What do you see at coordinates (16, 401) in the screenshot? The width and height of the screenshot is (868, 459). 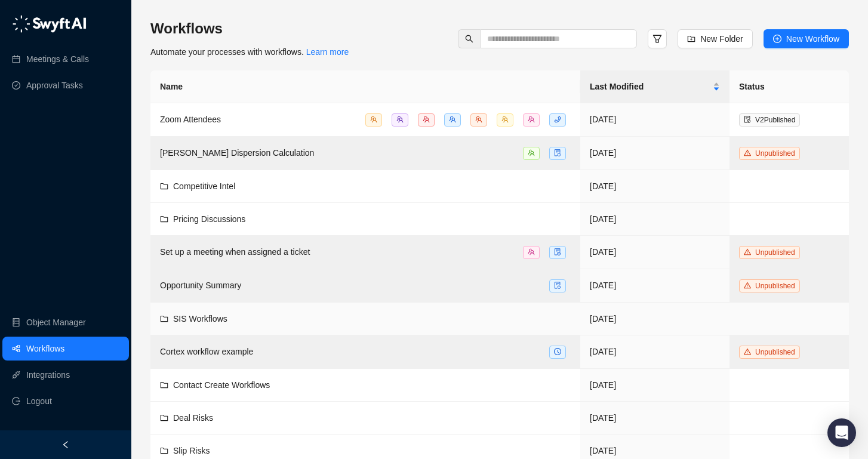 I see `span: logout` at bounding box center [16, 401].